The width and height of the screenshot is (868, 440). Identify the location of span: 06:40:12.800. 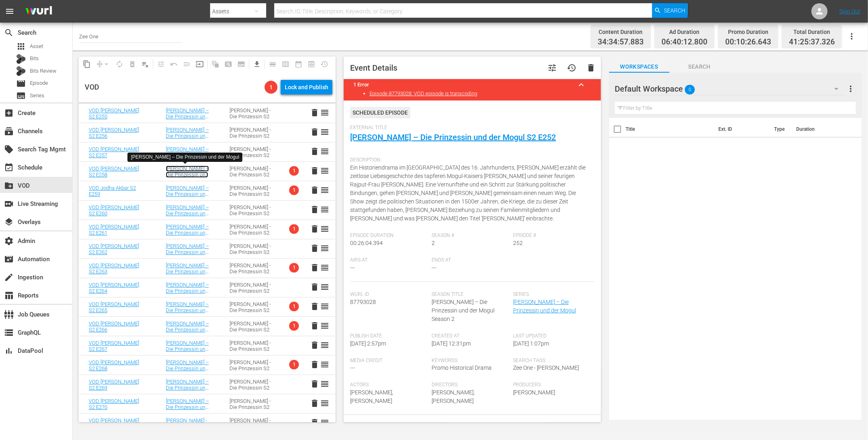
(685, 42).